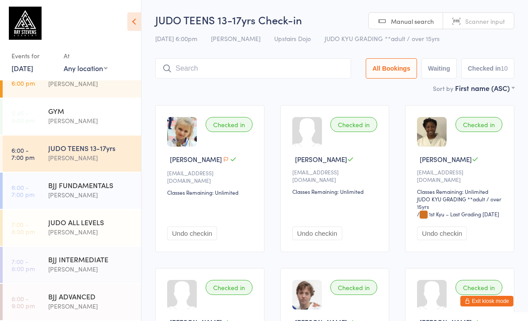 This screenshot has width=528, height=321. Describe the element at coordinates (439, 68) in the screenshot. I see `button: Waiting` at that location.